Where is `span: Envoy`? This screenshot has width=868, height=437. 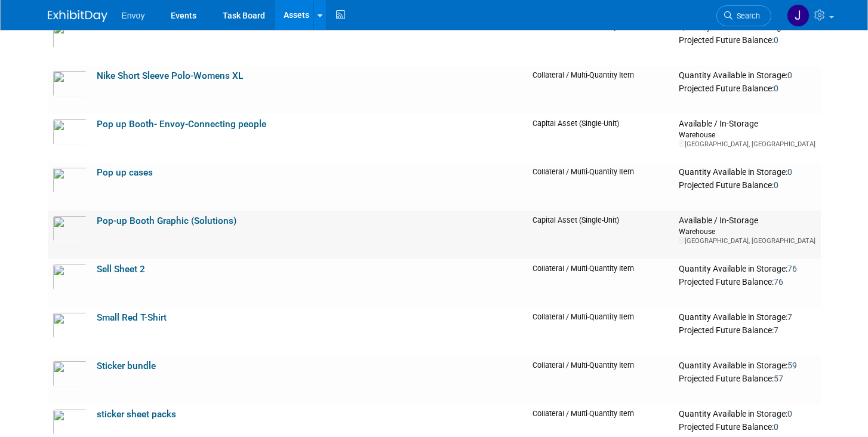 span: Envoy is located at coordinates (133, 16).